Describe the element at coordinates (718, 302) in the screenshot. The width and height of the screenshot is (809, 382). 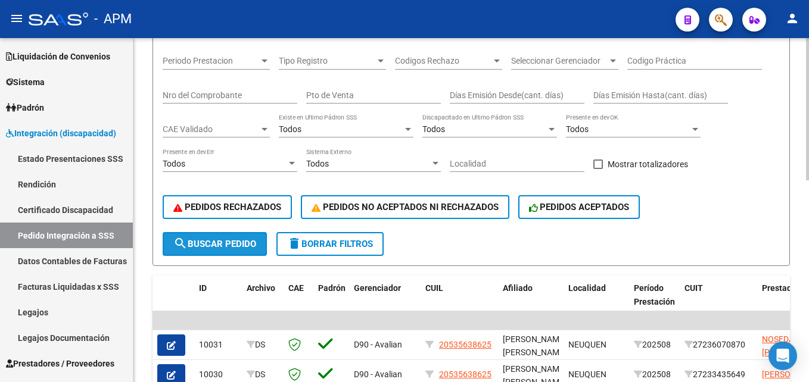
I see `datatable-header-cell: CUIT` at that location.